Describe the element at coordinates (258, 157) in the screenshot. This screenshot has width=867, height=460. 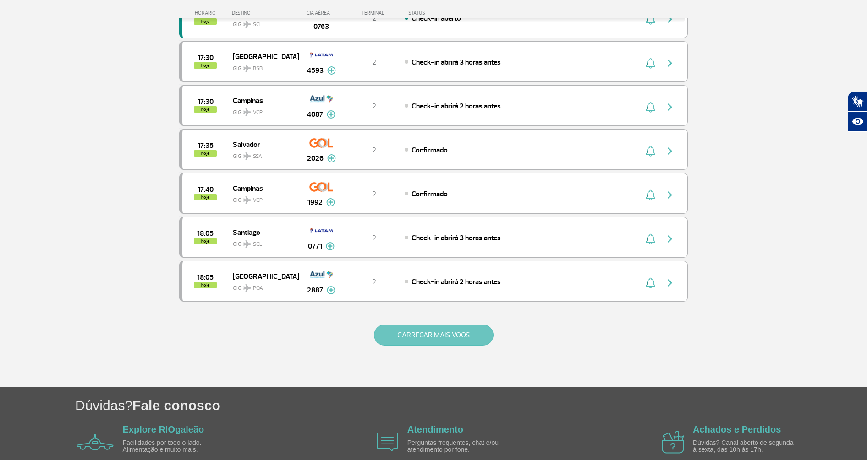
I see `span: SSA` at that location.